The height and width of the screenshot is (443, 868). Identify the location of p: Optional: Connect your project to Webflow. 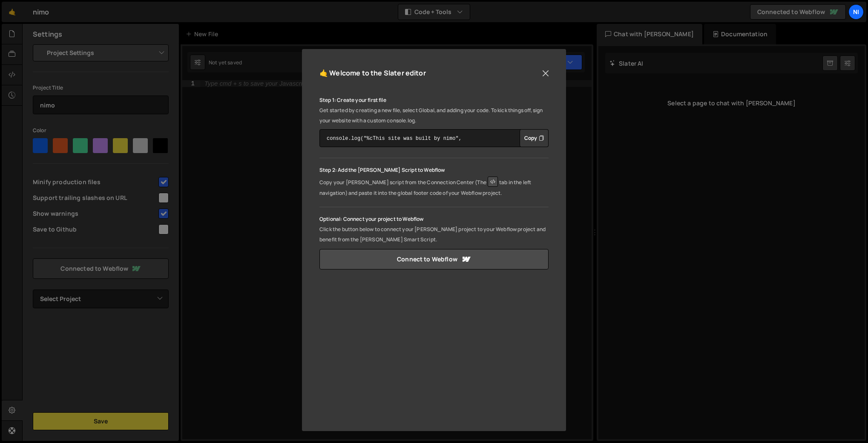
(434, 219).